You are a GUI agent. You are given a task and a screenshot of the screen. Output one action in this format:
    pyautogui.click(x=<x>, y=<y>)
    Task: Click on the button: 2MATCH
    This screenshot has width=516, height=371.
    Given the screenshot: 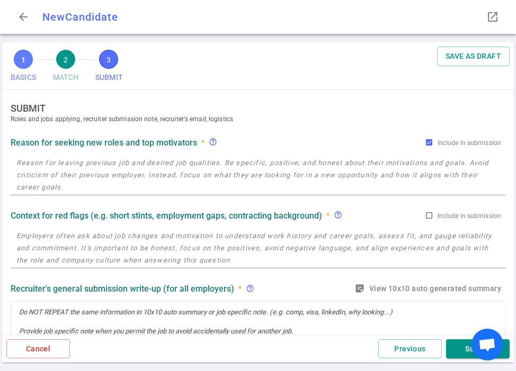 What is the action you would take?
    pyautogui.click(x=66, y=68)
    